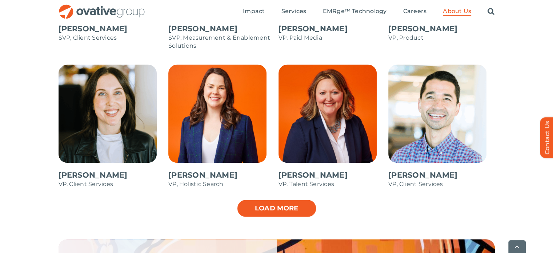  I want to click on a: Careers, so click(415, 12).